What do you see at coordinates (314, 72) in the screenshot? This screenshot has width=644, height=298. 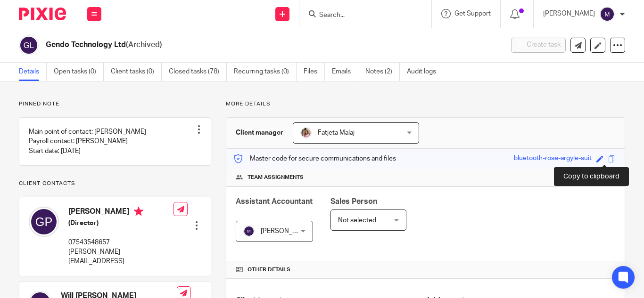 I see `a: Files` at bounding box center [314, 72].